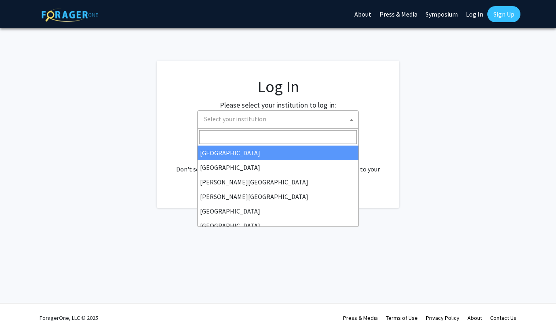 The image size is (556, 332). I want to click on label: Please select your institution to log in:, so click(278, 105).